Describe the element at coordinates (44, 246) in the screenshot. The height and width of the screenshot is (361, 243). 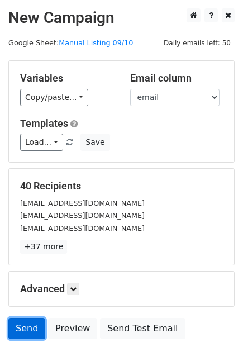
I see `a: +37 more` at that location.